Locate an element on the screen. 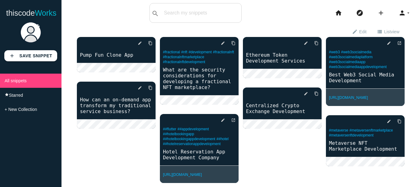  a: #fractionalnftmarketplace is located at coordinates (184, 57).